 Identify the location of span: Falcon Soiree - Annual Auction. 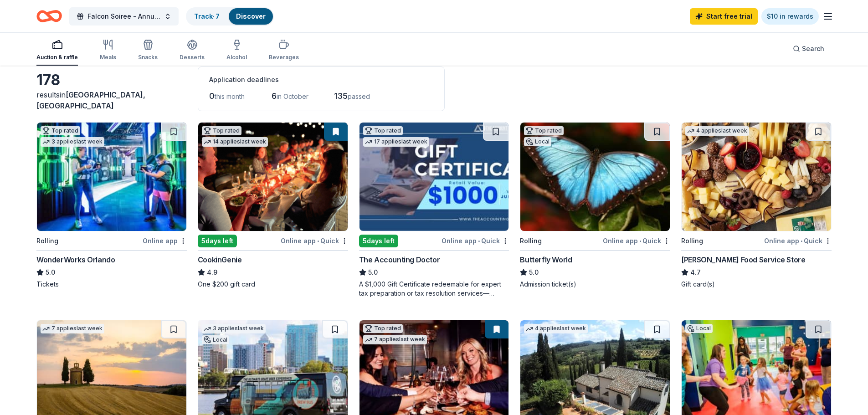
(124, 17).